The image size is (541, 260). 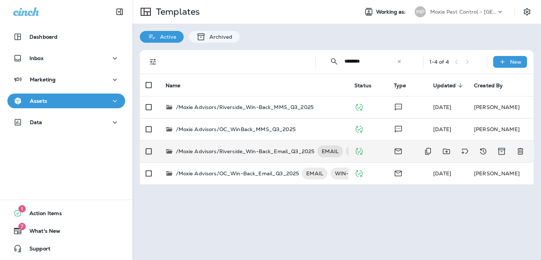 What do you see at coordinates (38, 101) in the screenshot?
I see `p: Assets` at bounding box center [38, 101].